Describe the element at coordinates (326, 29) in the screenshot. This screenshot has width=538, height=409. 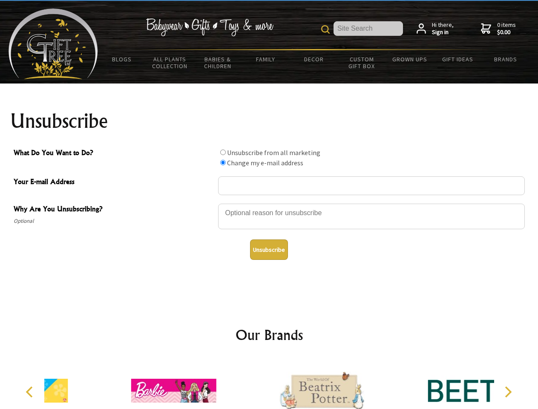
I see `img: product search` at that location.